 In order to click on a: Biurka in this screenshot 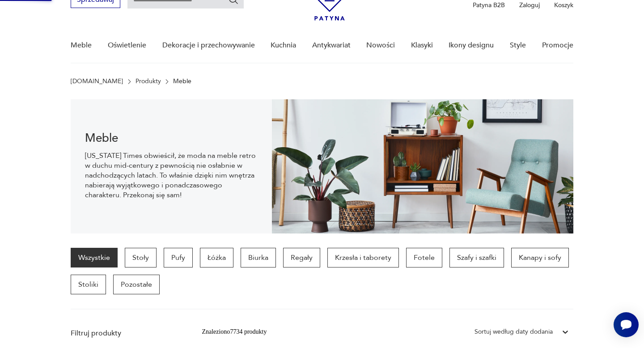, I will do `click(258, 258)`.